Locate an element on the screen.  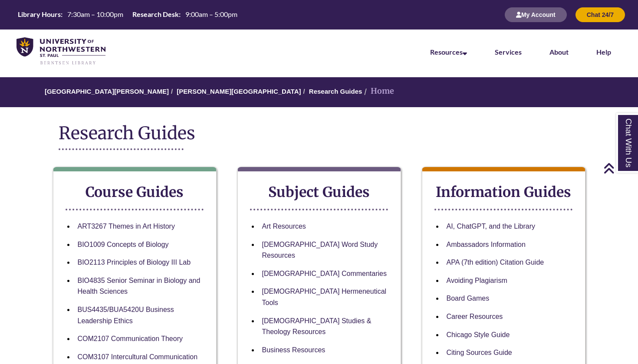
a: Research Guides is located at coordinates (336, 91).